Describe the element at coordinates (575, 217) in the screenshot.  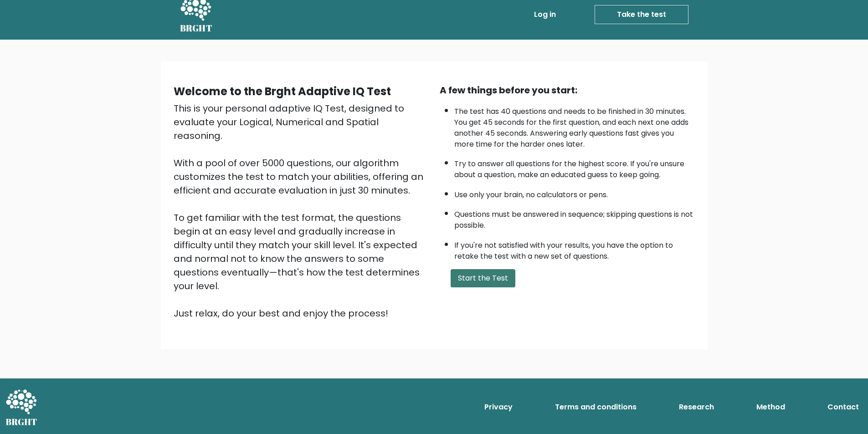
I see `li: Questions must be answered in sequence; skipping questions is not possible.` at that location.